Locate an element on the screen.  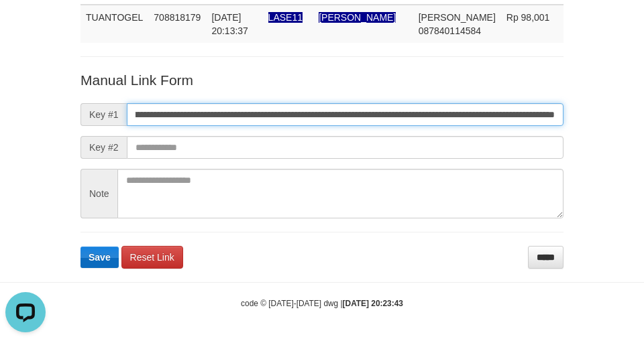
button: Open LiveChat chat widget is located at coordinates (25, 25).